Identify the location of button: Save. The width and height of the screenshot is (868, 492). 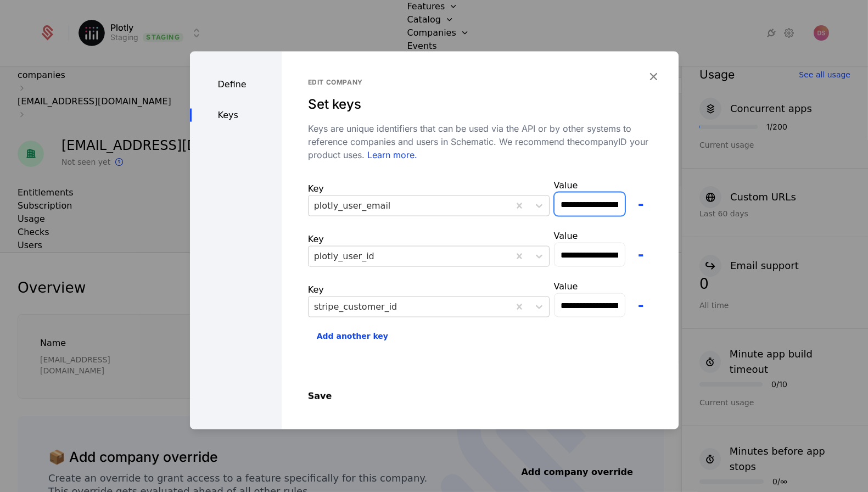
(320, 397).